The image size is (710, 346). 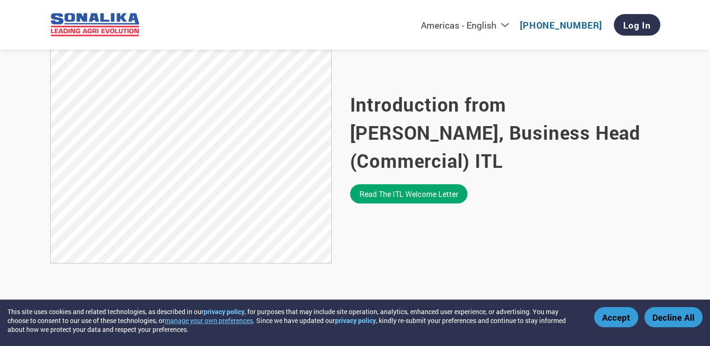 I want to click on div: This site uses cookies and related technologies, as described in our , for purposes that may incl..., so click(x=294, y=321).